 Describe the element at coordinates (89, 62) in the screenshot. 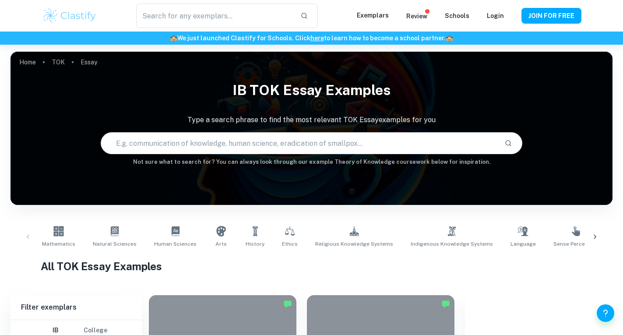

I see `p: Essay` at that location.